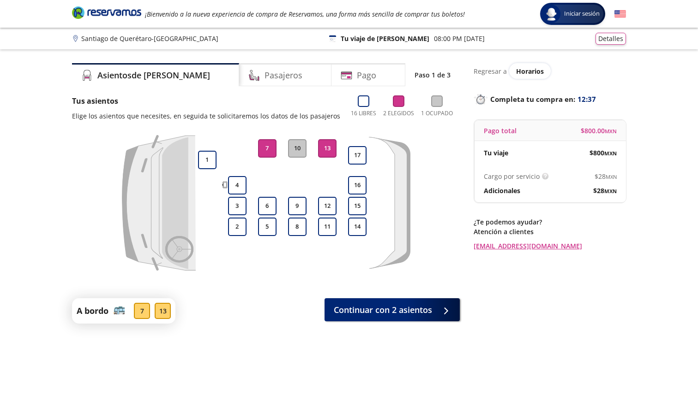  I want to click on span: 12:37, so click(586, 99).